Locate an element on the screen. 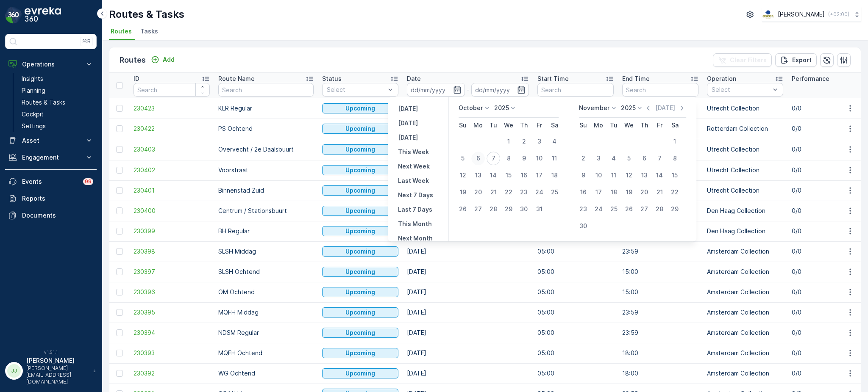 This screenshot has height=392, width=868. div: 8 is located at coordinates (674, 159).